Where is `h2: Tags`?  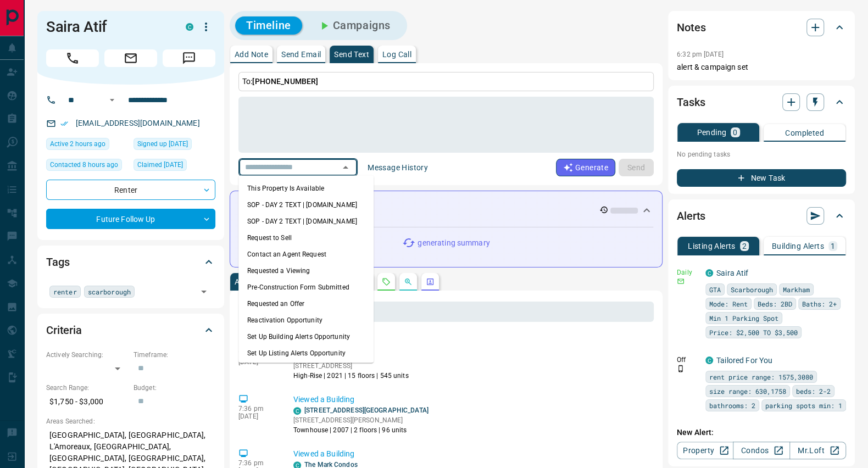 h2: Tags is located at coordinates (58, 262).